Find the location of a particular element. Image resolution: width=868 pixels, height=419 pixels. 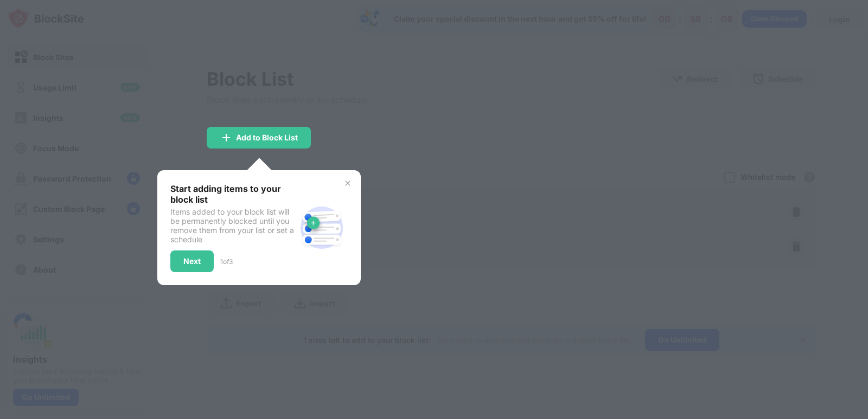

div: 1 of 3 is located at coordinates (226, 261).